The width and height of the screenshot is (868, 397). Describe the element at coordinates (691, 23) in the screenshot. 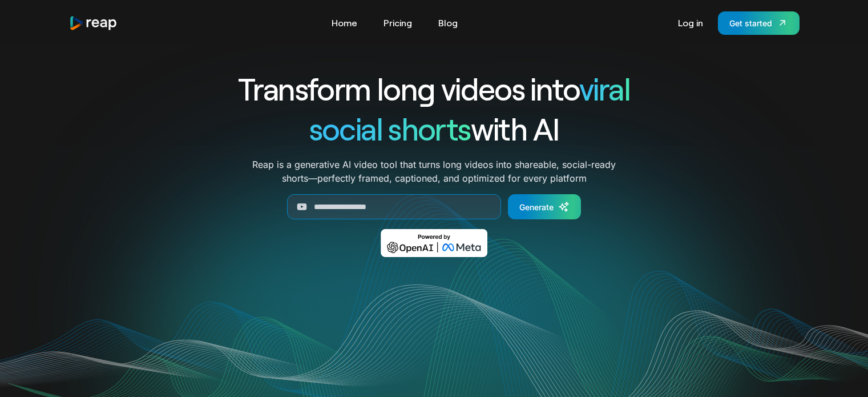

I see `a: Log in` at that location.